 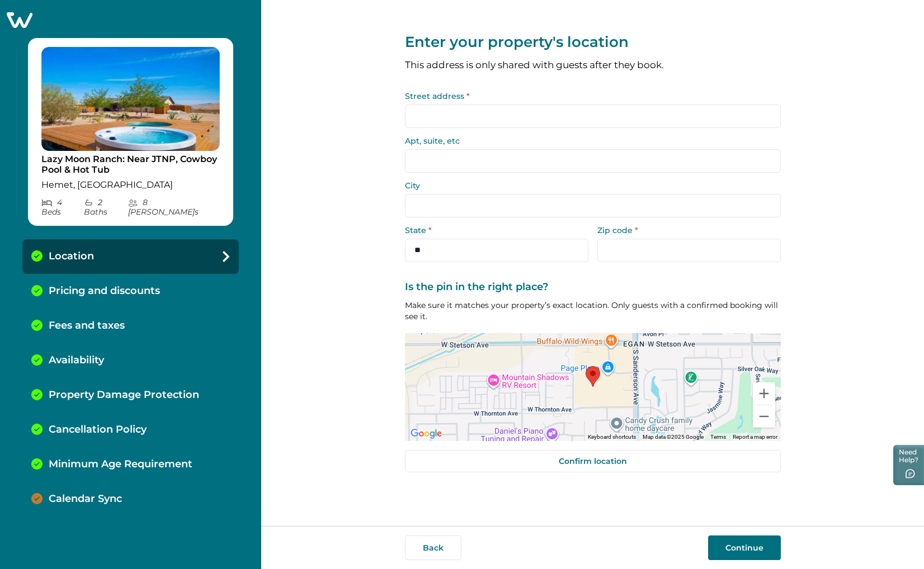 What do you see at coordinates (104, 291) in the screenshot?
I see `p: Pricing and discounts` at bounding box center [104, 291].